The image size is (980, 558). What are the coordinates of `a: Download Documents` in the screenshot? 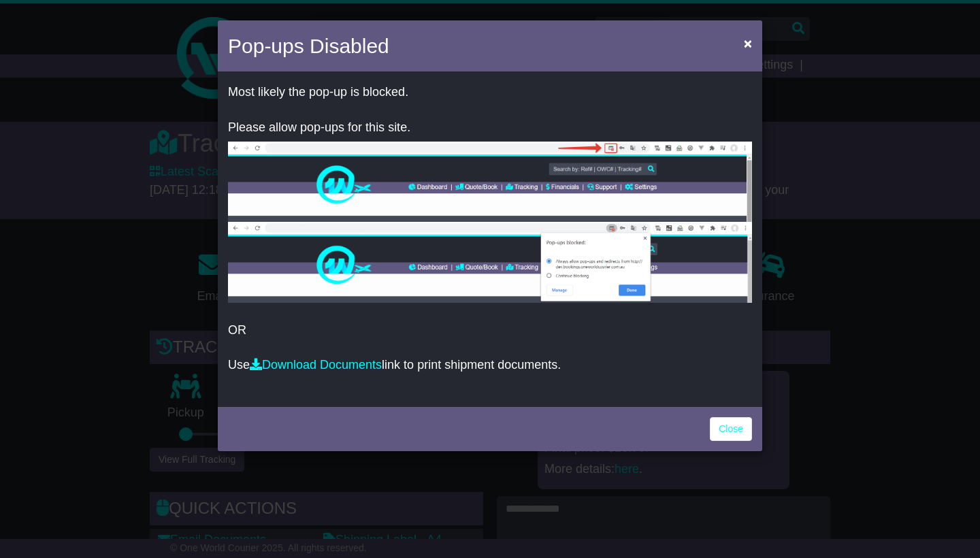 It's located at (316, 365).